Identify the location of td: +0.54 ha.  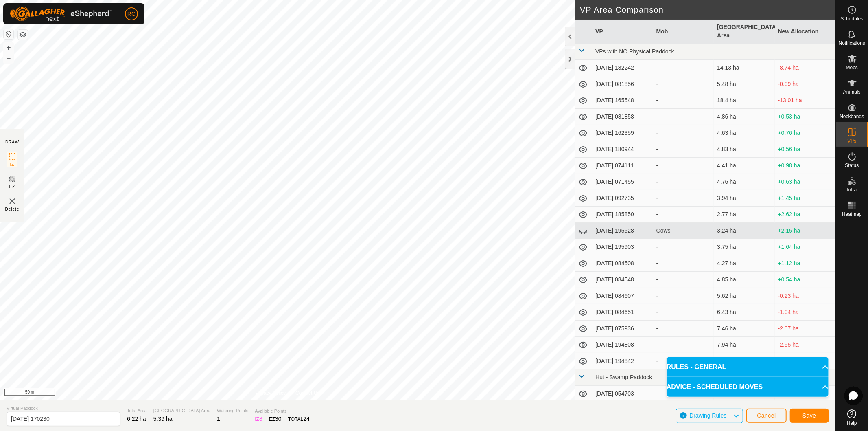
(805, 280).